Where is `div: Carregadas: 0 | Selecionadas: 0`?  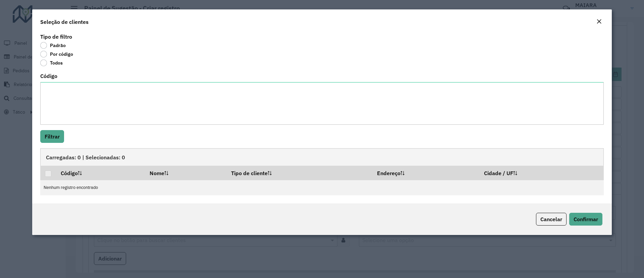 div: Carregadas: 0 | Selecionadas: 0 is located at coordinates (322, 157).